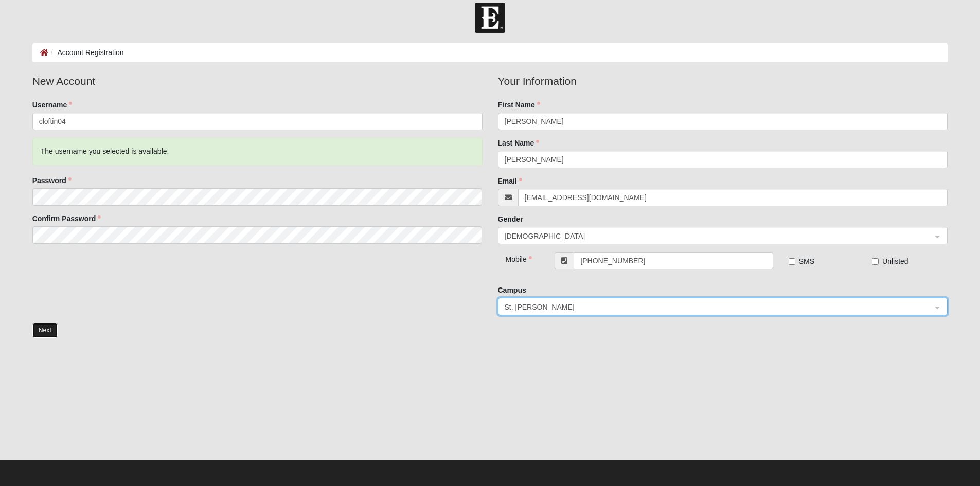 This screenshot has height=486, width=980. Describe the element at coordinates (519, 143) in the screenshot. I see `label: Last Name` at that location.